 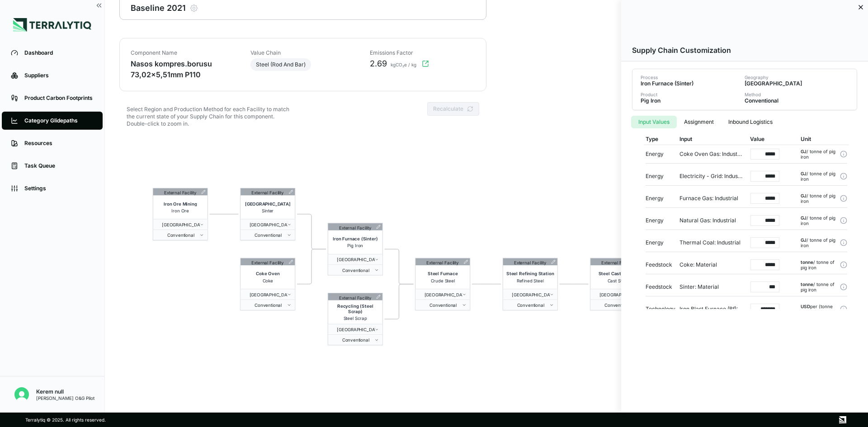 What do you see at coordinates (818, 309) in the screenshot?
I see `div: per (tonne per year)` at bounding box center [818, 309].